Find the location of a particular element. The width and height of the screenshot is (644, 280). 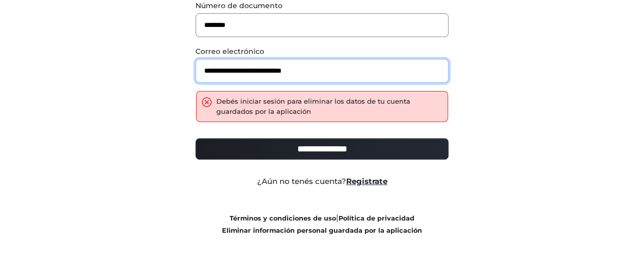

a: Términos y condiciones de uso is located at coordinates (283, 218).